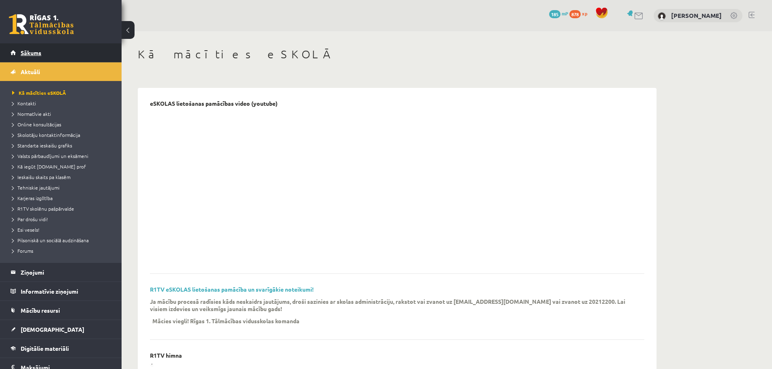  What do you see at coordinates (63, 188) in the screenshot?
I see `a: Tehniskie jautājumi` at bounding box center [63, 188].